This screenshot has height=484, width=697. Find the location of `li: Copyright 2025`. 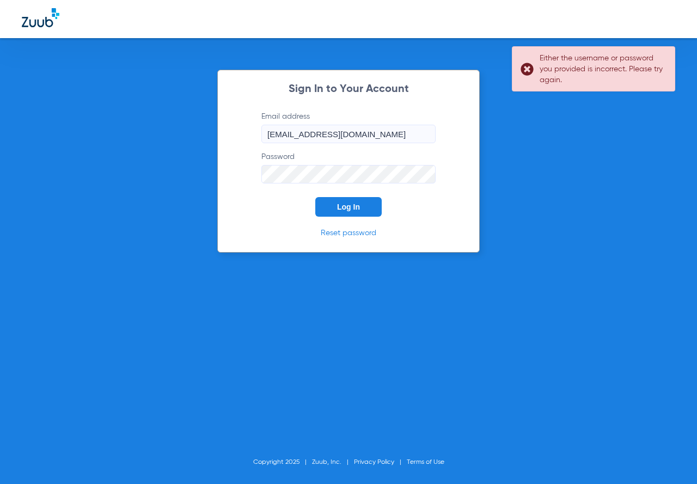

li: Copyright 2025 is located at coordinates (283, 463).